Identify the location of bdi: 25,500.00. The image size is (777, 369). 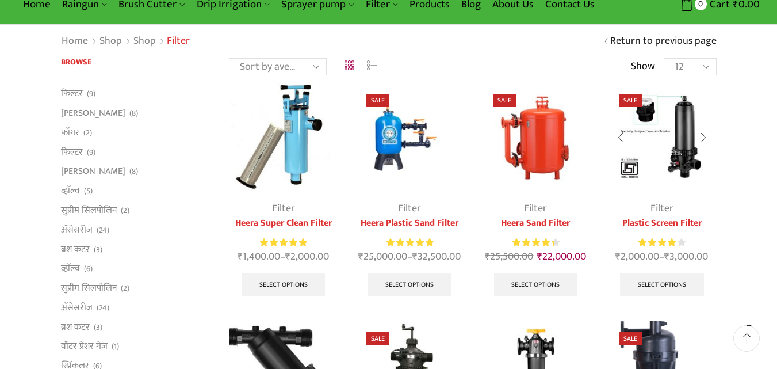
(509, 257).